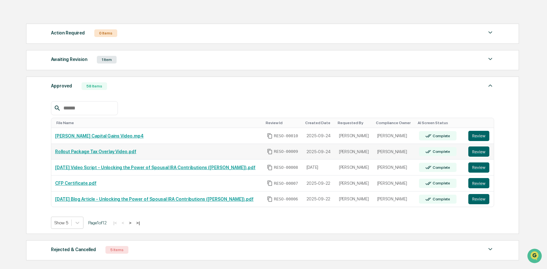 The image size is (547, 269). I want to click on div: Rejected & Cancelled, so click(73, 249).